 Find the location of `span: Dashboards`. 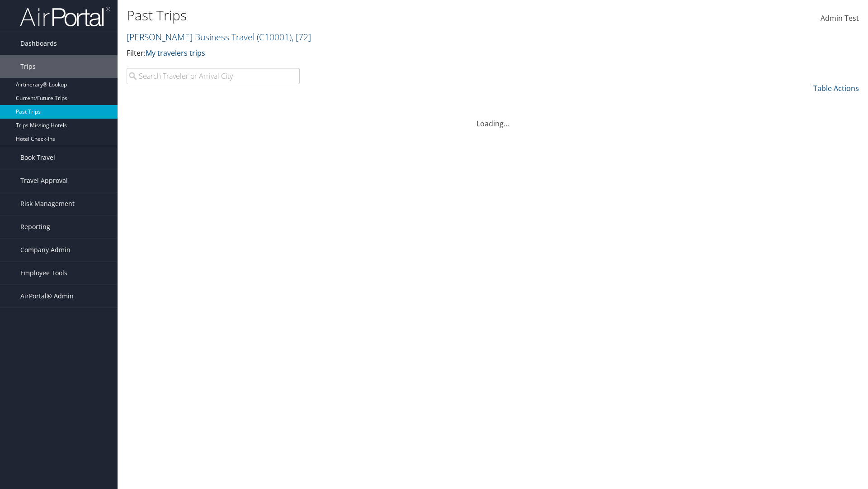

span: Dashboards is located at coordinates (39, 43).